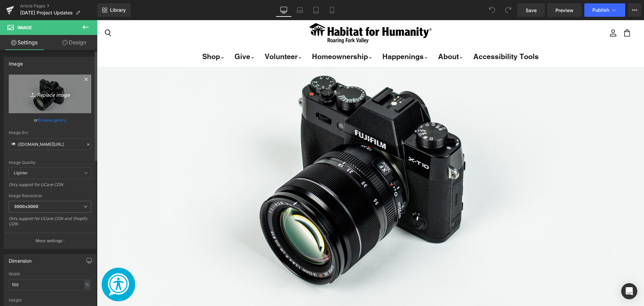 The width and height of the screenshot is (644, 306). Describe the element at coordinates (50, 162) in the screenshot. I see `div: Image Quality` at that location.